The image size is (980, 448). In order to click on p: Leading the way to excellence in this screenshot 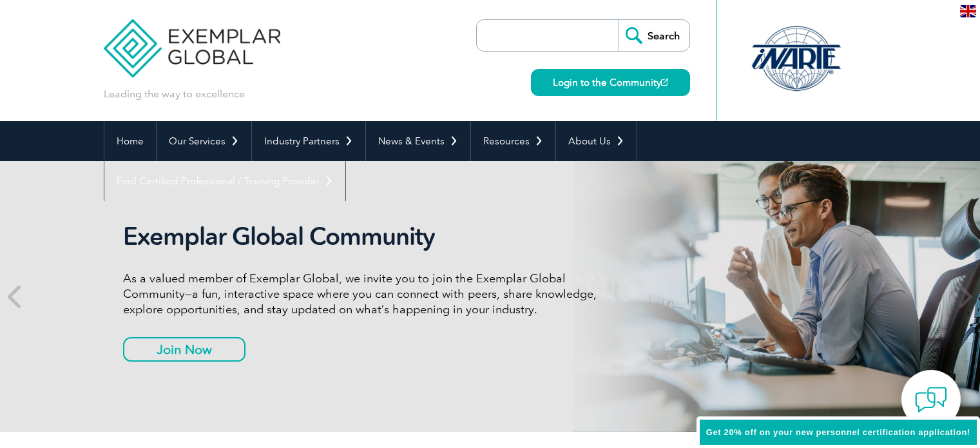, I will do `click(174, 94)`.